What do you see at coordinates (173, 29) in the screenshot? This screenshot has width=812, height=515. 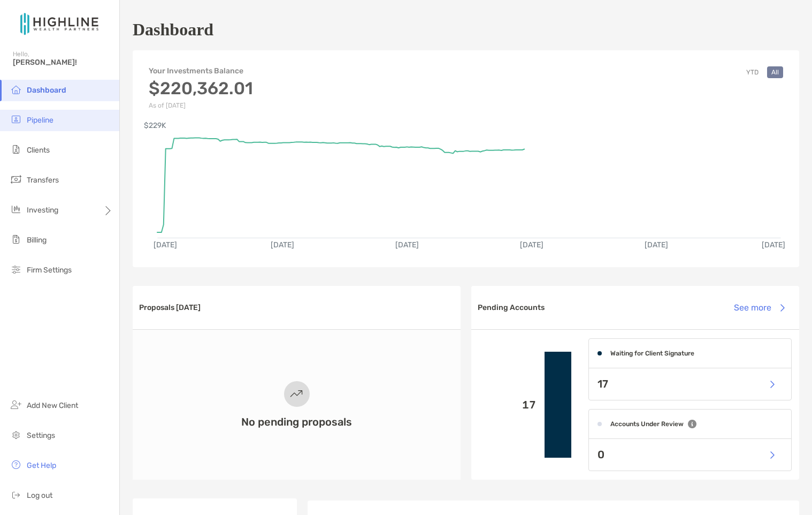 I see `h1: Dashboard` at bounding box center [173, 29].